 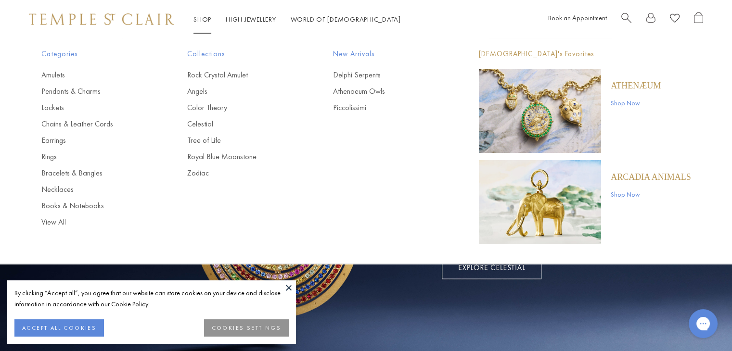 What do you see at coordinates (95, 190) in the screenshot?
I see `a: Necklaces` at bounding box center [95, 190].